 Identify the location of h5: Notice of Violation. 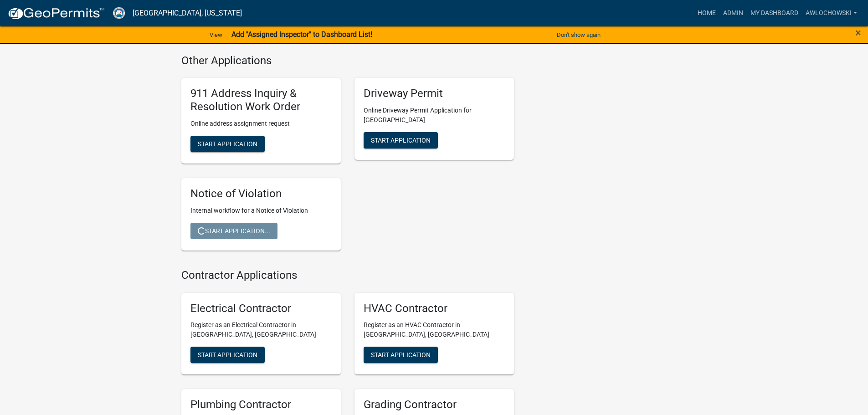
(261, 194).